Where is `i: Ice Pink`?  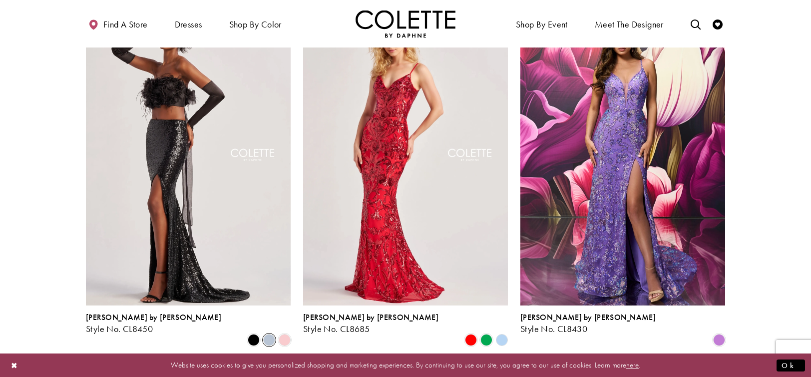
i: Ice Pink is located at coordinates (285, 340).